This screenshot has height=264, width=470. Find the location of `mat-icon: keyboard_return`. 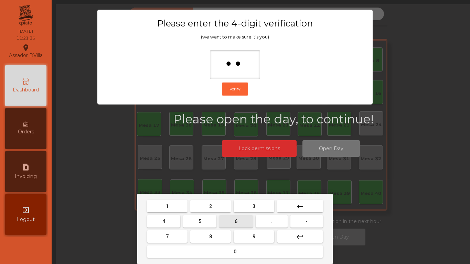

mat-icon: keyboard_return is located at coordinates (300, 237).